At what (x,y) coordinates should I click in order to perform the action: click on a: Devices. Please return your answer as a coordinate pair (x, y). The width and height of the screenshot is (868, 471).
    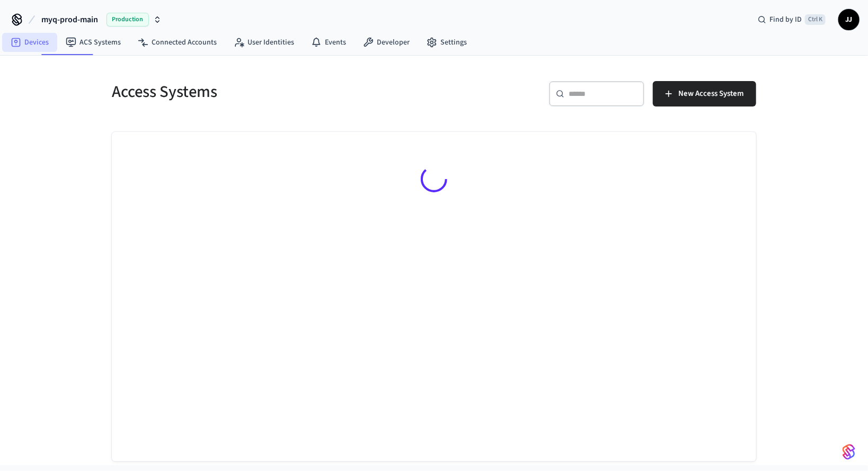
    Looking at the image, I should click on (30, 43).